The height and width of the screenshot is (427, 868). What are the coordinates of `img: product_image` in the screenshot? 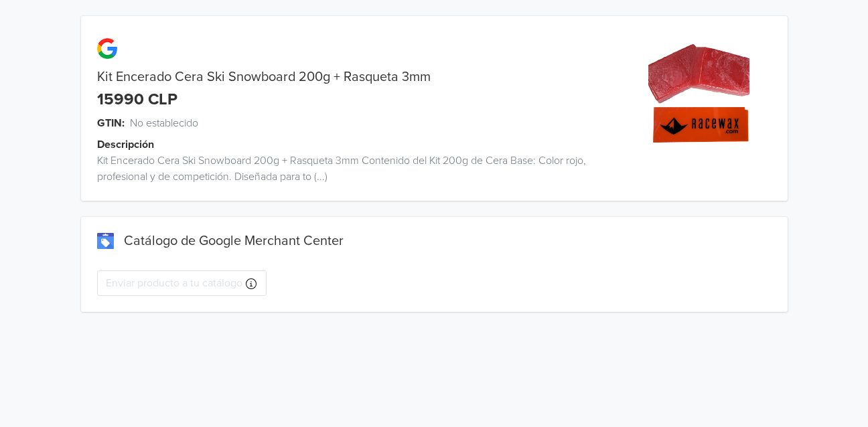 It's located at (698, 93).